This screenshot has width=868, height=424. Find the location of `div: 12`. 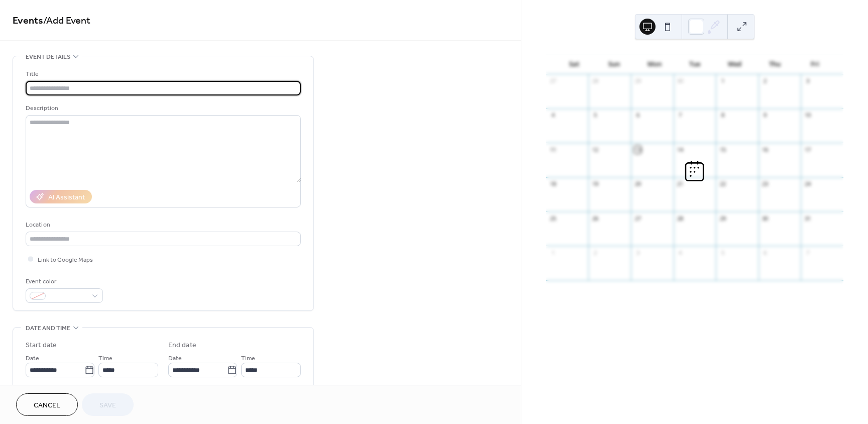

div: 12 is located at coordinates (595, 149).